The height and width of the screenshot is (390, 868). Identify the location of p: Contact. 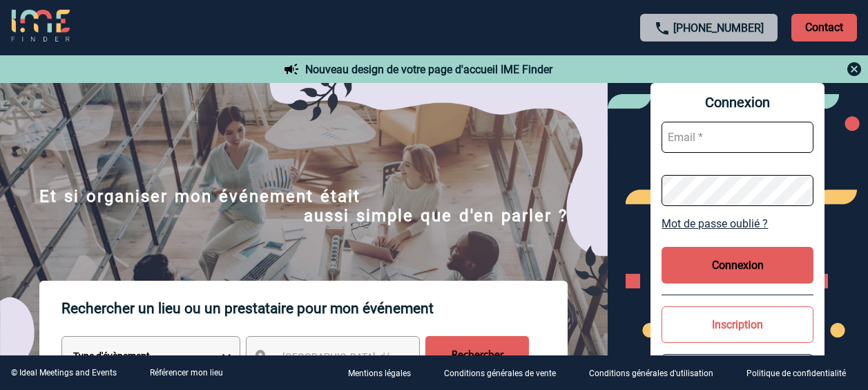
(824, 28).